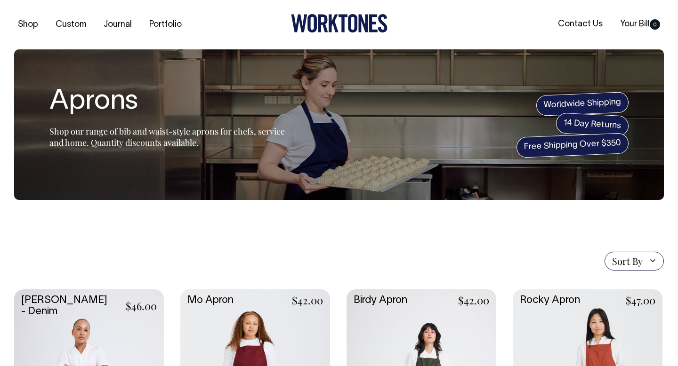  Describe the element at coordinates (167, 102) in the screenshot. I see `h1: Aprons` at that location.